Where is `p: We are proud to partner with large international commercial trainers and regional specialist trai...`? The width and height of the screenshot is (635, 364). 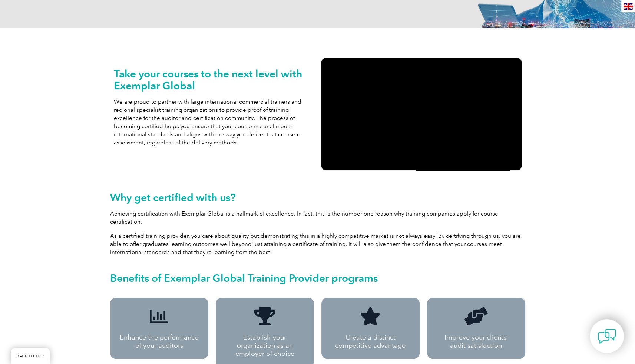 p: We are proud to partner with large international commercial trainers and regional specialist trai... is located at coordinates (214, 122).